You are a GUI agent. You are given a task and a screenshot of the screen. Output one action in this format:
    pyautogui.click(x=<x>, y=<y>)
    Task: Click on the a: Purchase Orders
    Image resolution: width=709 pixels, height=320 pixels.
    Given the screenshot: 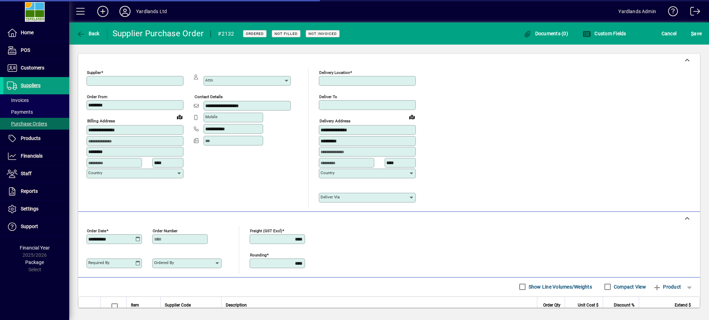 What is the action you would take?
    pyautogui.click(x=36, y=124)
    